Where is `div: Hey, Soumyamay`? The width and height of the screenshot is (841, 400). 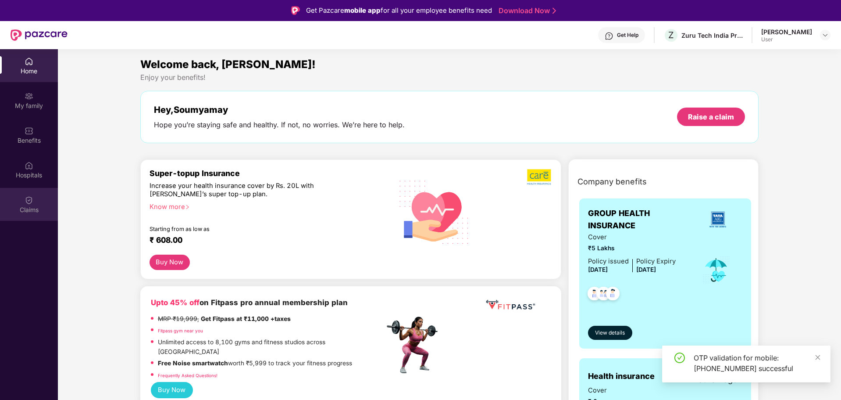 div: Hey, Soumyamay is located at coordinates (279, 110).